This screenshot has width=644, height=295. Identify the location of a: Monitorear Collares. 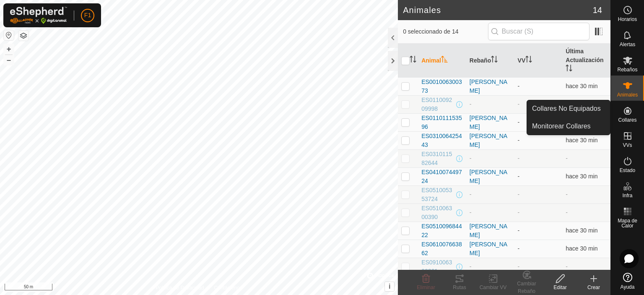
(568, 126).